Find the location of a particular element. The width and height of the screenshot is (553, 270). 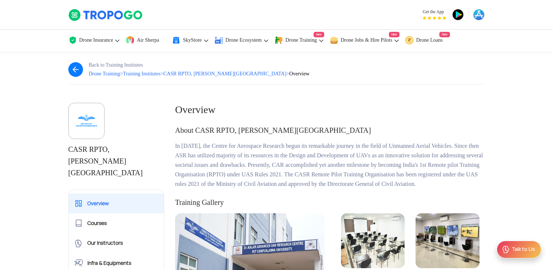

img: img-CASR.png is located at coordinates (86, 121).